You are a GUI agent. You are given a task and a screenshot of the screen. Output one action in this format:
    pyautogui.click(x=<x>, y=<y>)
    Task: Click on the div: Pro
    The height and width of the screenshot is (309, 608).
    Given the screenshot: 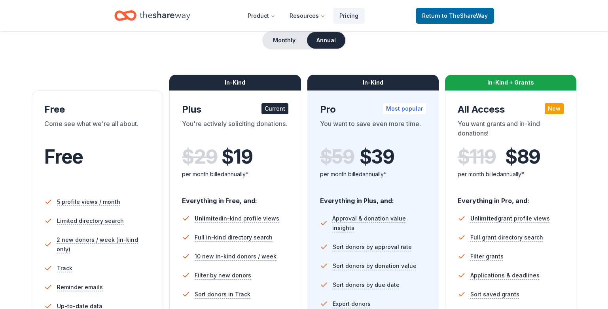 What is the action you would take?
    pyautogui.click(x=373, y=110)
    